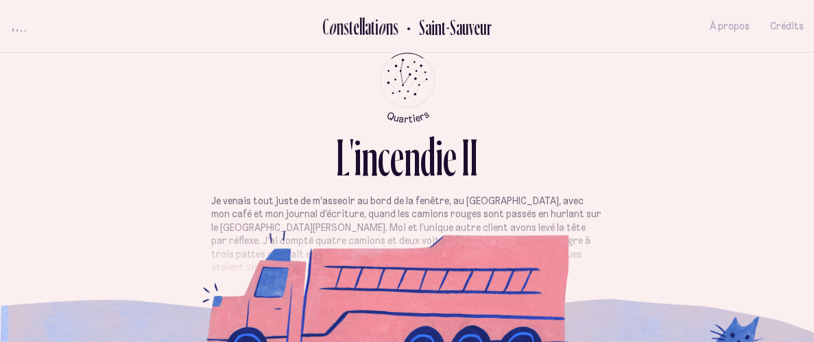  What do you see at coordinates (19, 26) in the screenshot?
I see `button: volume audio` at bounding box center [19, 26].